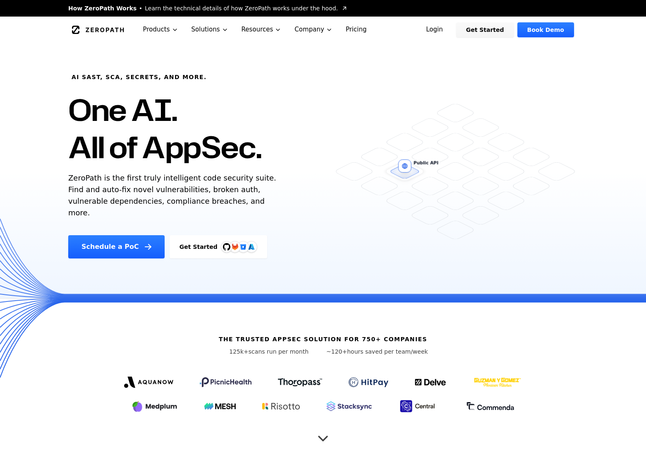 The image size is (646, 458). I want to click on span: How ZeroPath Works, so click(102, 8).